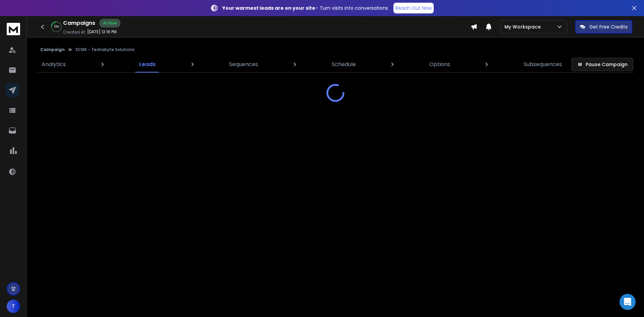  What do you see at coordinates (344, 65) in the screenshot?
I see `a: Schedule` at bounding box center [344, 65].